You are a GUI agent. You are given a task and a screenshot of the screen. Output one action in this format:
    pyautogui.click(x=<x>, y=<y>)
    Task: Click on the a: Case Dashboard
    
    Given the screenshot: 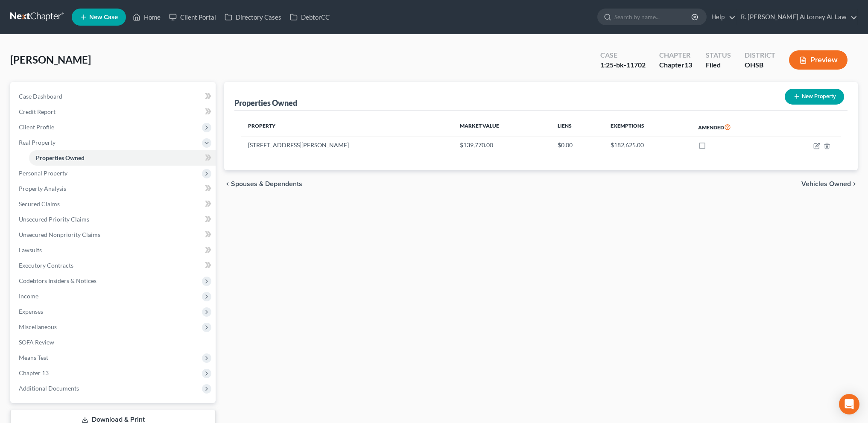 What is the action you would take?
    pyautogui.click(x=114, y=96)
    